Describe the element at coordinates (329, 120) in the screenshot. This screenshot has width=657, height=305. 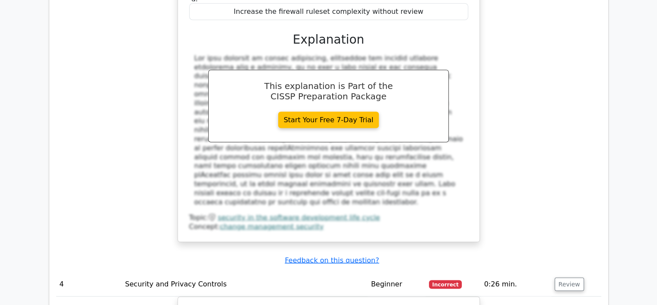
I see `a: Start Your Free 7-Day Trial` at that location.